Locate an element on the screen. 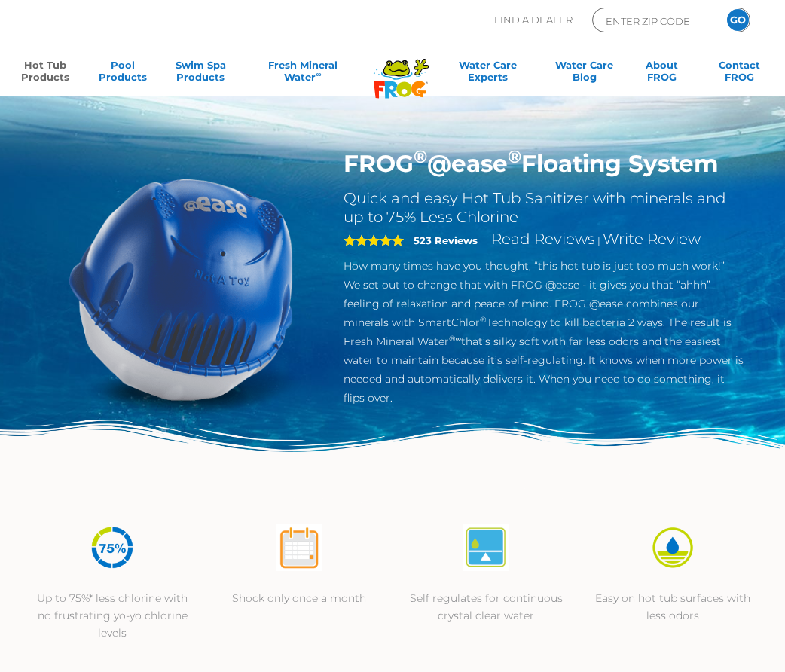 This screenshot has width=785, height=672. img: icon-atease-75percent-less is located at coordinates (112, 548).